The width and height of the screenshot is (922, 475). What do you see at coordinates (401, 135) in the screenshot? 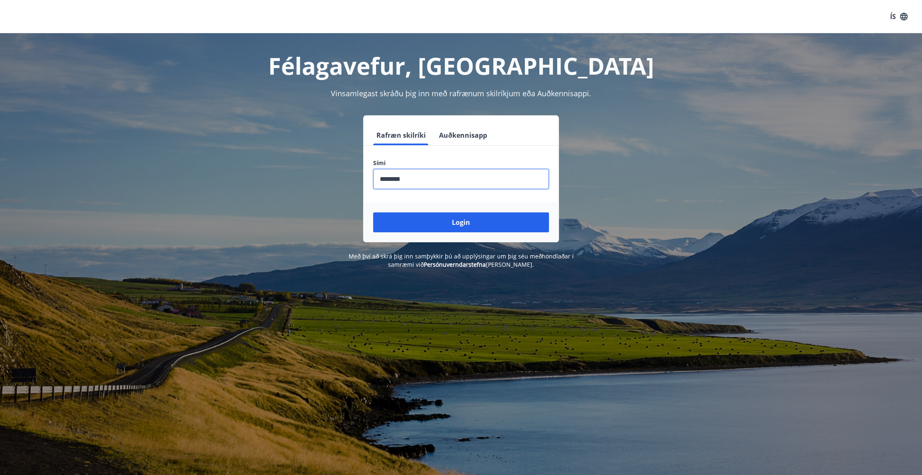
I see `button: Rafræn skilríki` at bounding box center [401, 135].